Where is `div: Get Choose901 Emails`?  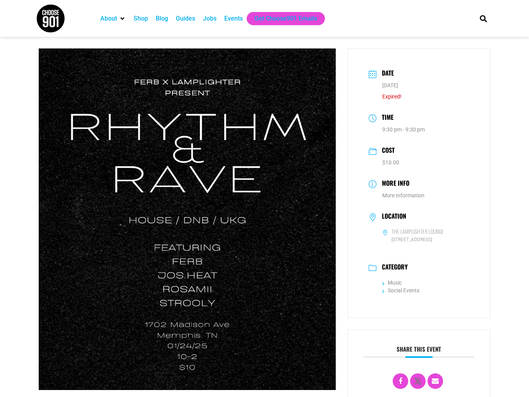 div: Get Choose901 Emails is located at coordinates (286, 19).